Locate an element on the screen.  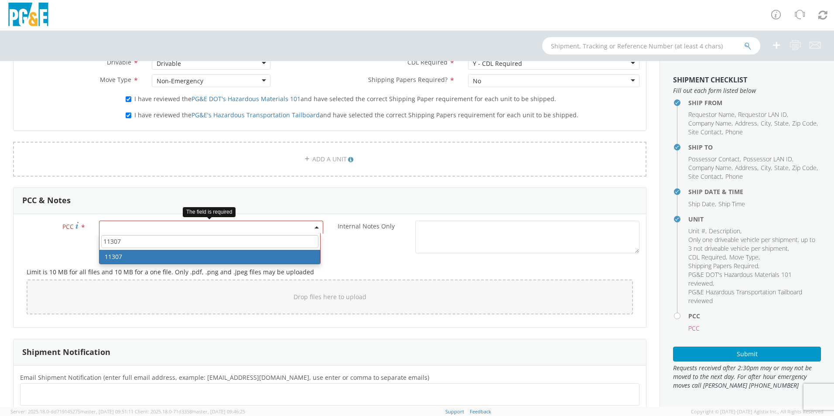
h3: PCC & Notes is located at coordinates (46, 201).